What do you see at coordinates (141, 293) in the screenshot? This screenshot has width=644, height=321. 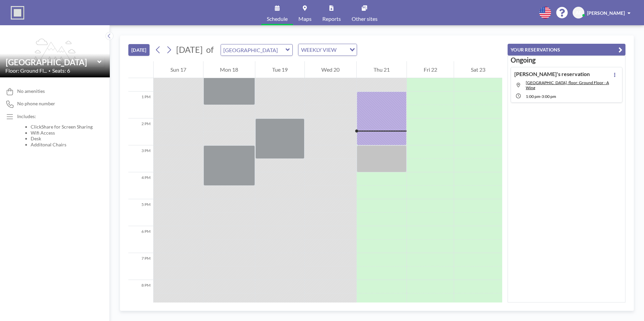 I see `div: 8 PM` at bounding box center [141, 293].